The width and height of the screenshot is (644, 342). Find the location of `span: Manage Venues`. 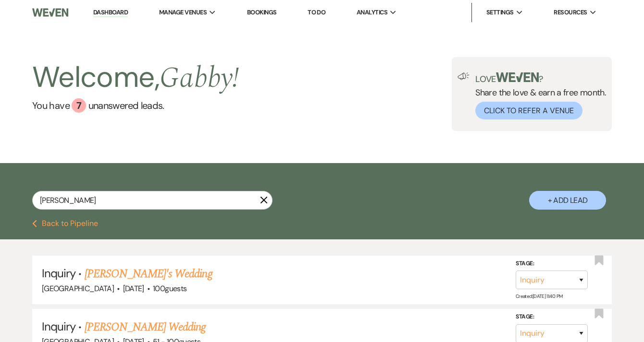

span: Manage Venues is located at coordinates (182, 13).